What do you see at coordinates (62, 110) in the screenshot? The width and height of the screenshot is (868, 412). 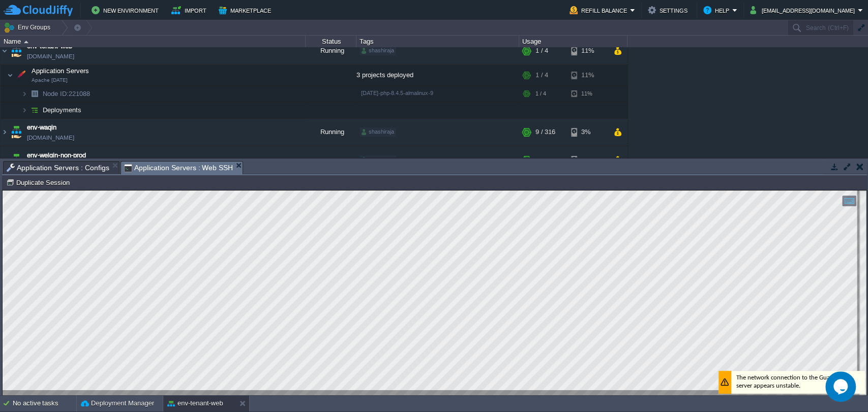 I see `span: Deployments` at bounding box center [62, 110].